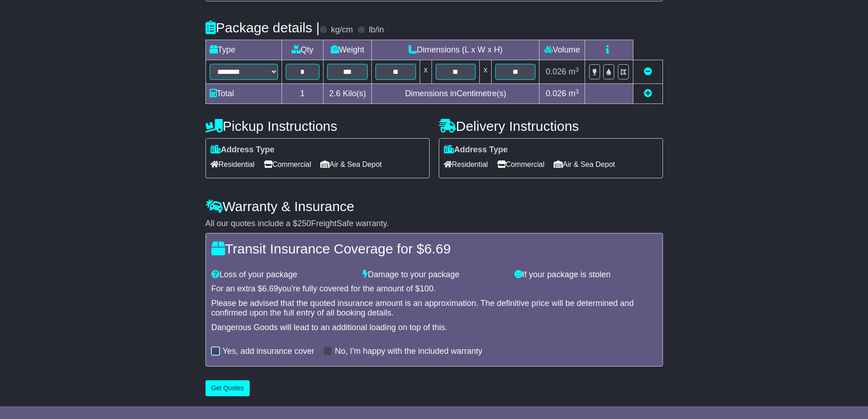  Describe the element at coordinates (456, 94) in the screenshot. I see `td: Dimensions in Centimetre(s)` at that location.